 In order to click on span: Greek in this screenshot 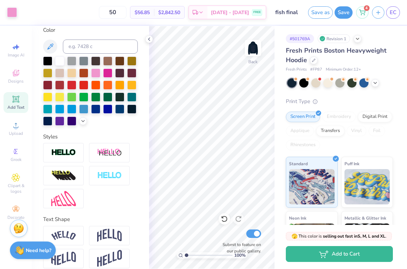, I will do `click(16, 160)`.